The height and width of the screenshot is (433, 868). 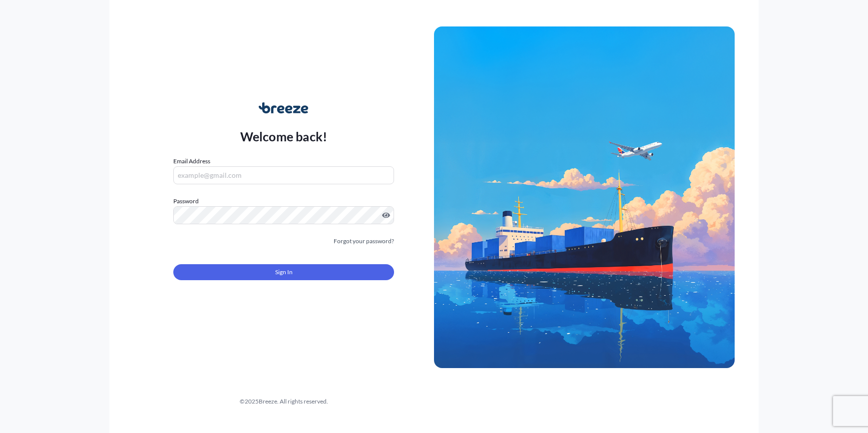 What do you see at coordinates (584, 197) in the screenshot?
I see `img: Ship illustration` at bounding box center [584, 197].